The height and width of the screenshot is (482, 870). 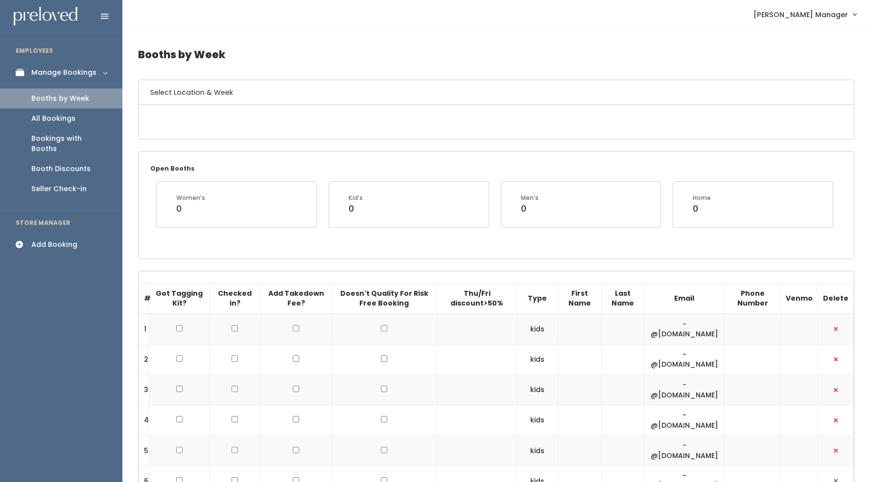 What do you see at coordinates (529, 198) in the screenshot?
I see `div: Men's` at bounding box center [529, 198].